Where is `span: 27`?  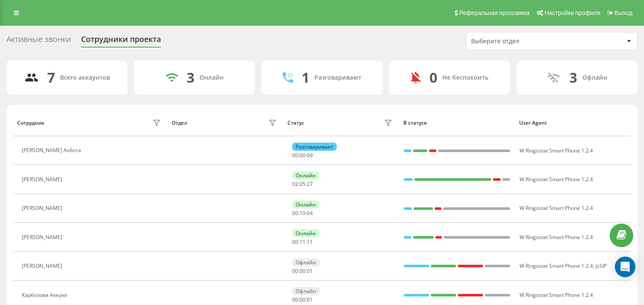
span: 27 is located at coordinates (309, 184).